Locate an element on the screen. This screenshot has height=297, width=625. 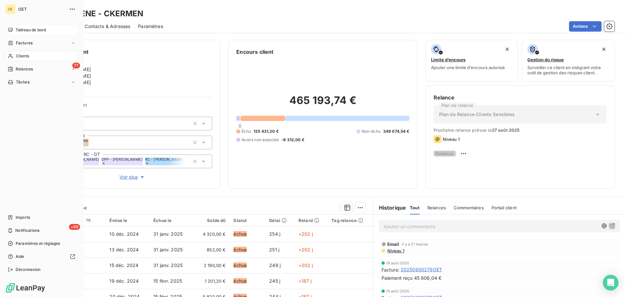
button: Gestion du risqueSurveiller ce client en intégrant votre outil de gestion des risques client. is located at coordinates (568, 61).